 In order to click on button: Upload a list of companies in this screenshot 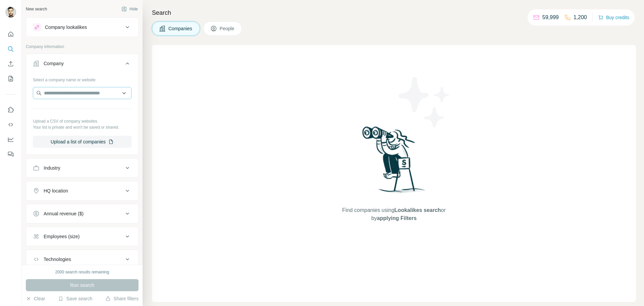, I will do `click(82, 142)`.